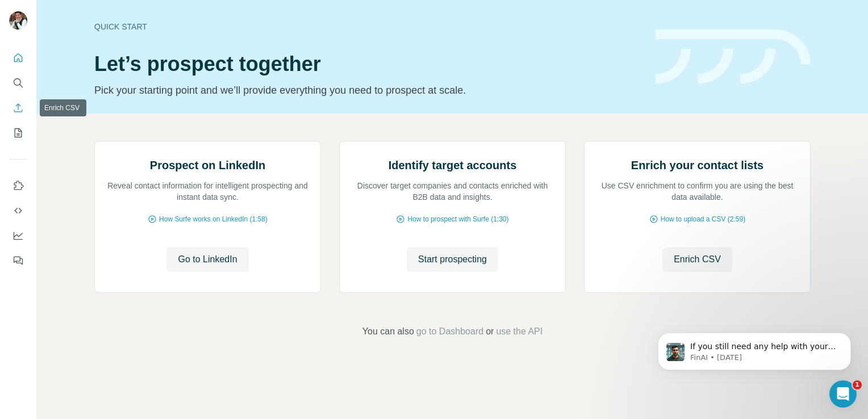  I want to click on span: How to prospect with Surfe (1:30), so click(458, 219).